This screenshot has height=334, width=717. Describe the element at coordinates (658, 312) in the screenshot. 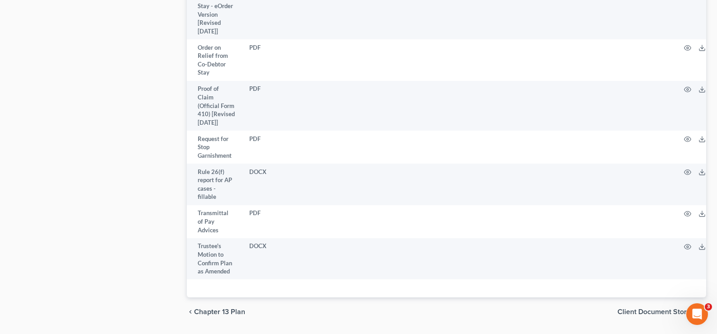

I see `span: Client Document Storage` at that location.